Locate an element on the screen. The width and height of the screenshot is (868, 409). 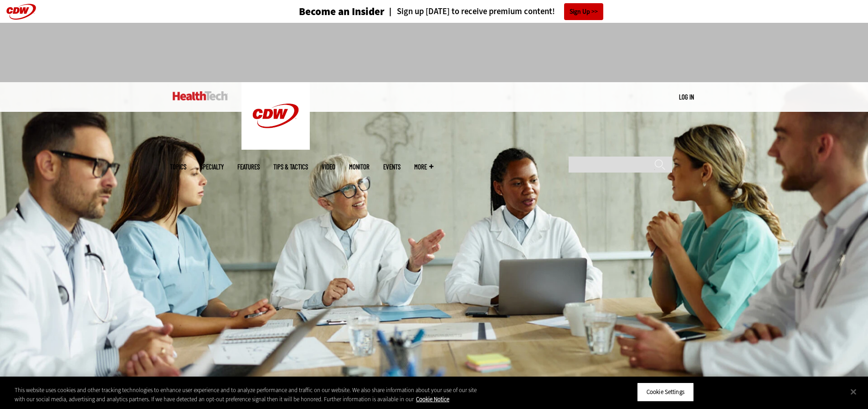
a: Sign Up is located at coordinates (584, 12).